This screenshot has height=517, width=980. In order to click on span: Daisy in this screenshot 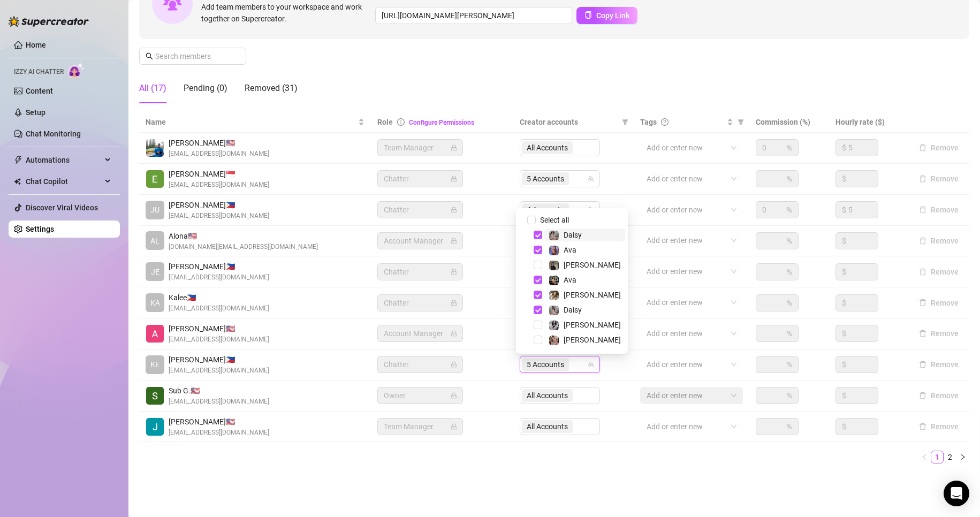, I will do `click(572, 310)`.